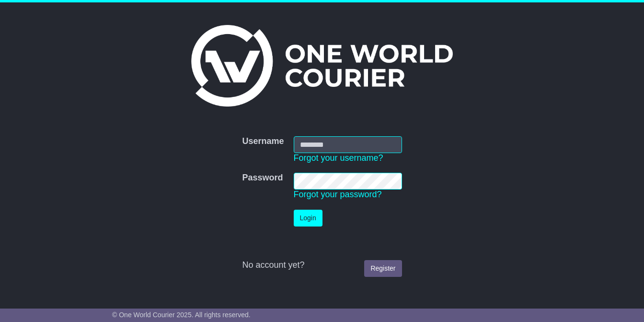 This screenshot has height=322, width=644. Describe the element at coordinates (322, 66) in the screenshot. I see `img: One World` at that location.